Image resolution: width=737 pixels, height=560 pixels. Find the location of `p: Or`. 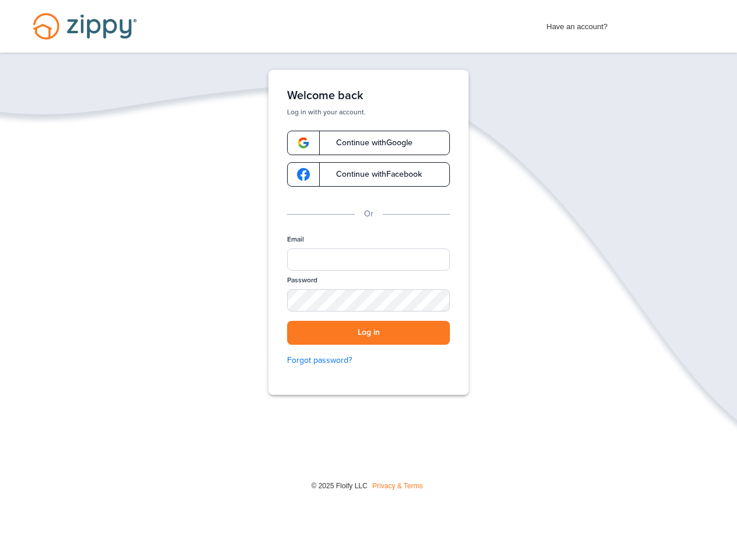

p: Or is located at coordinates (369, 214).